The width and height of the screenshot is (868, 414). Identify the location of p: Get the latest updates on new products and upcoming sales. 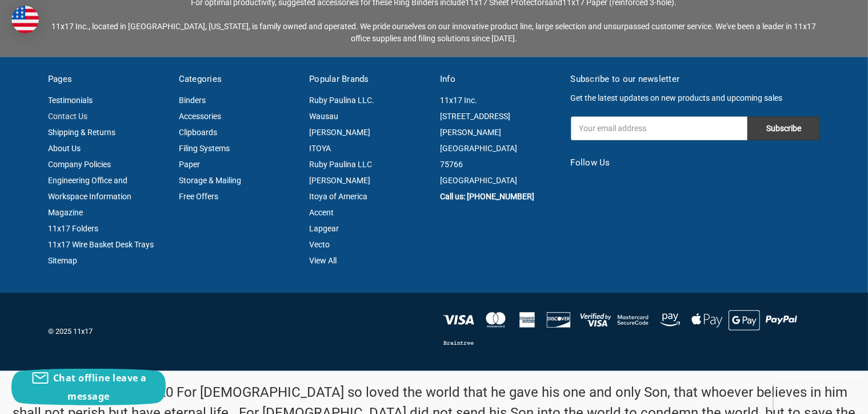
(696, 98).